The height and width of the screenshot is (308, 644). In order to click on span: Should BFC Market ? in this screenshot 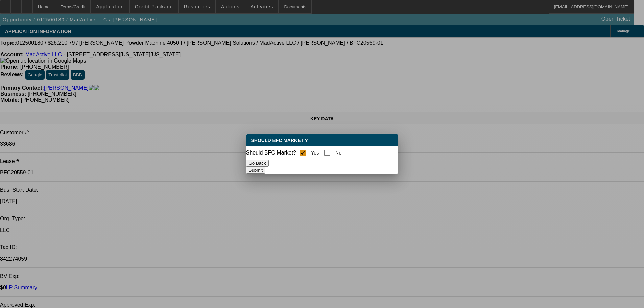, I will do `click(280, 141)`.